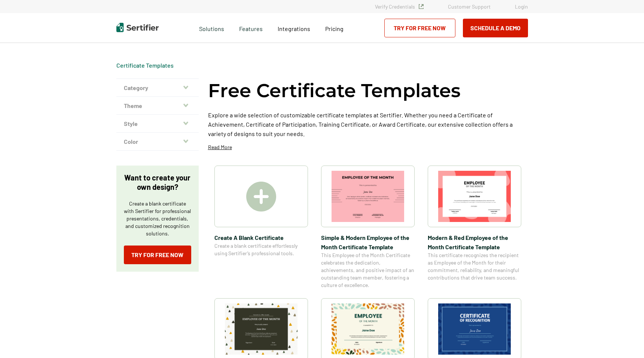 Image resolution: width=644 pixels, height=358 pixels. Describe the element at coordinates (261, 250) in the screenshot. I see `span: Create a blank certificate effortlessly using Sertifier’s professional tools.` at that location.